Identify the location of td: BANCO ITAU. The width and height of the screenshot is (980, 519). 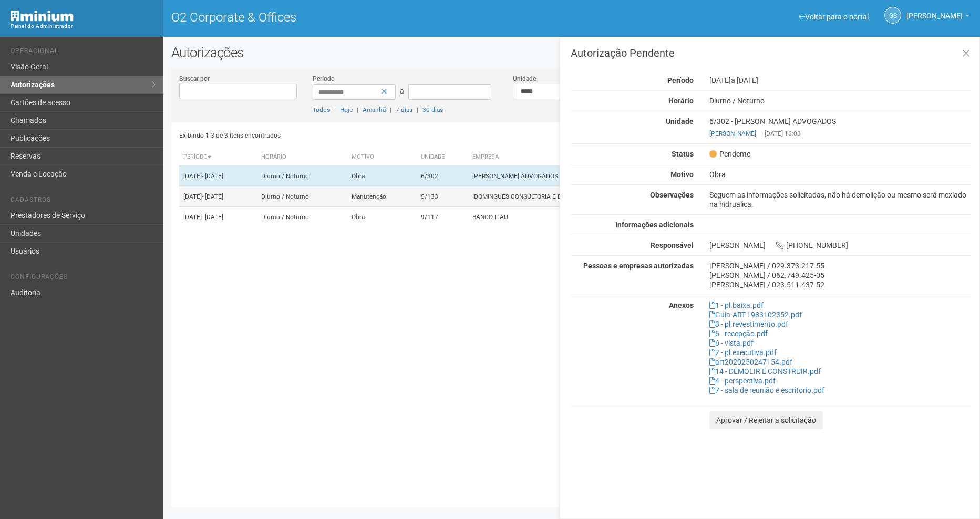
(603, 217).